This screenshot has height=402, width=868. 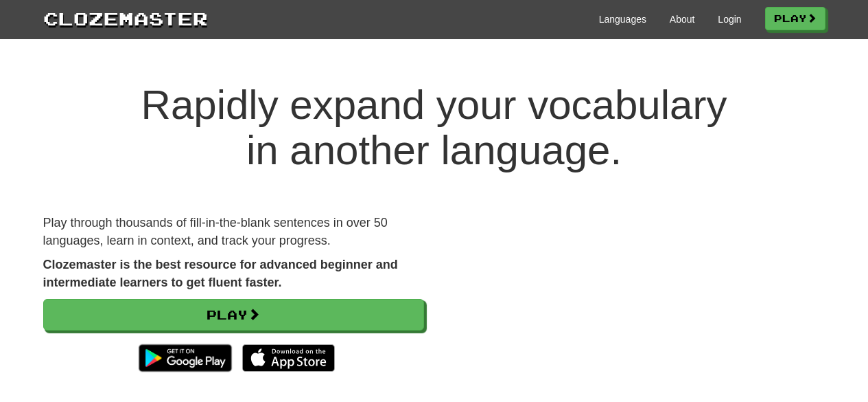 What do you see at coordinates (682, 19) in the screenshot?
I see `a: About` at bounding box center [682, 19].